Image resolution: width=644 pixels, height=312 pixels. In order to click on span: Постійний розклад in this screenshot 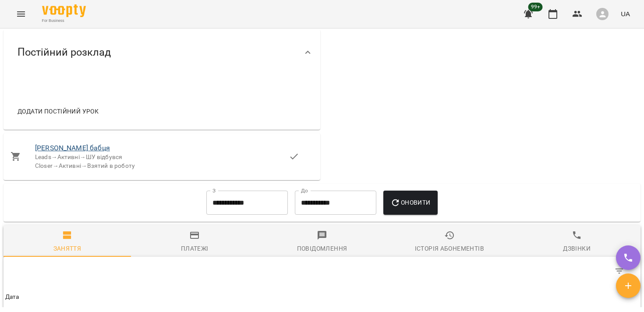, I will do `click(64, 52)`.